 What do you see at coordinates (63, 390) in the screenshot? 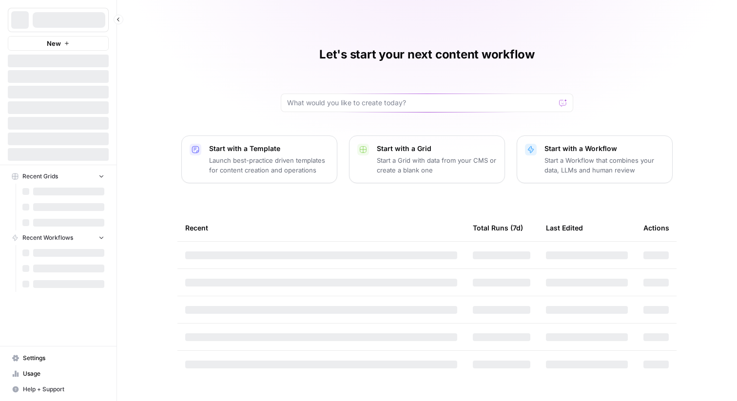
I see `span: Help + Support` at bounding box center [63, 390].